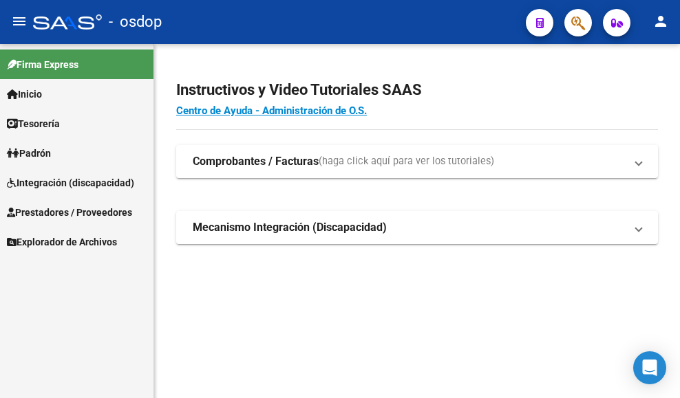  Describe the element at coordinates (33, 124) in the screenshot. I see `span: Tesorería` at that location.